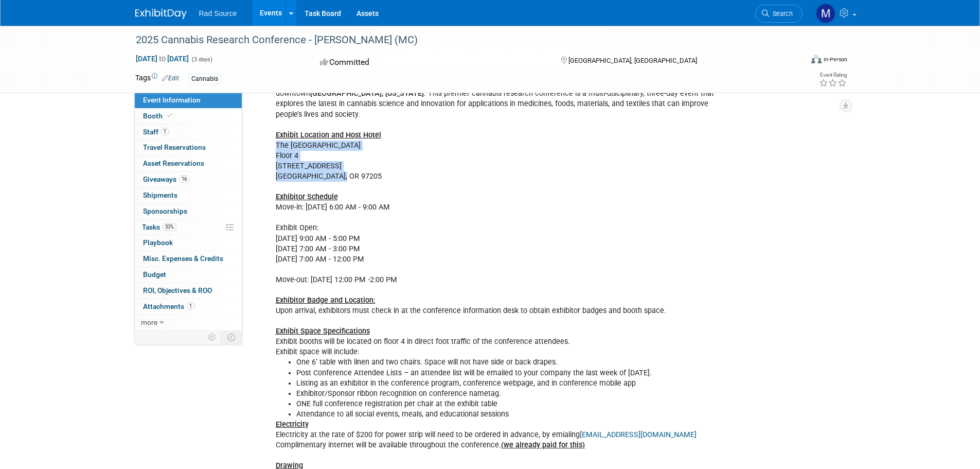 This screenshot has width=980, height=469. Describe the element at coordinates (177, 290) in the screenshot. I see `span: ROI, Objectives & ROO` at that location.